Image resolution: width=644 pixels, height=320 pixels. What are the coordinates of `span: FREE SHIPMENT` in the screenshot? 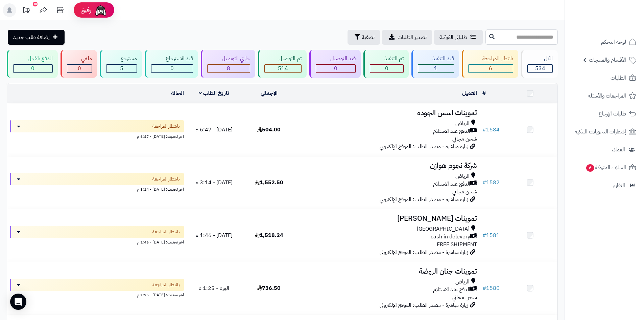 It's located at (457, 244).